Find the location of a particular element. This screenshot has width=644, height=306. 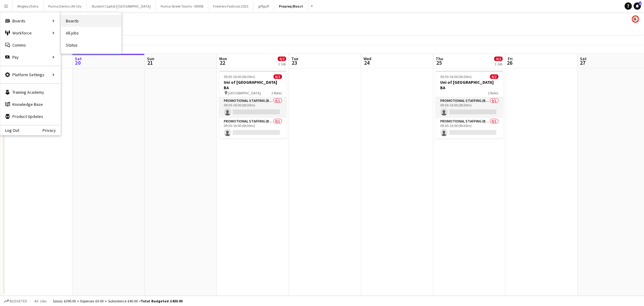

a: Privacy is located at coordinates (52, 130).